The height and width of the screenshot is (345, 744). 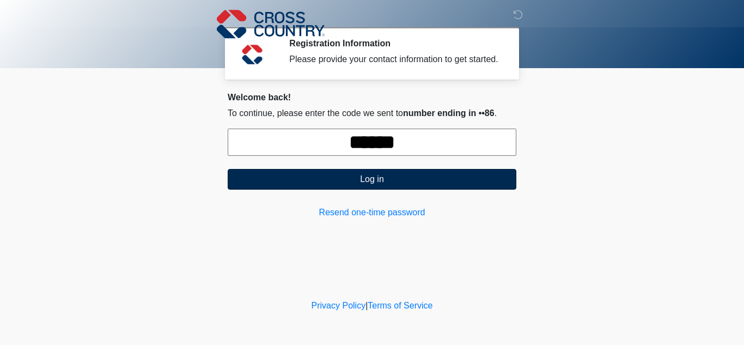 I want to click on span: number ending in ••86, so click(x=449, y=113).